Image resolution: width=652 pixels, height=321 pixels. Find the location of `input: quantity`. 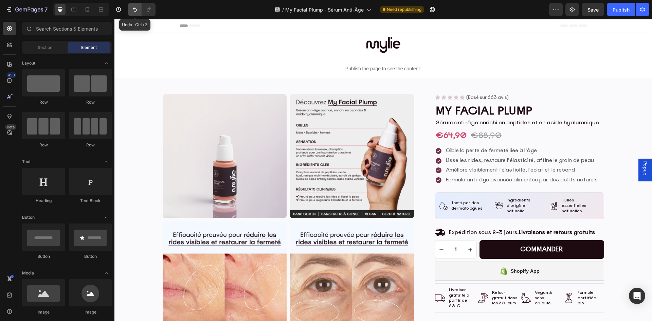

input: quantity is located at coordinates (341, 230).